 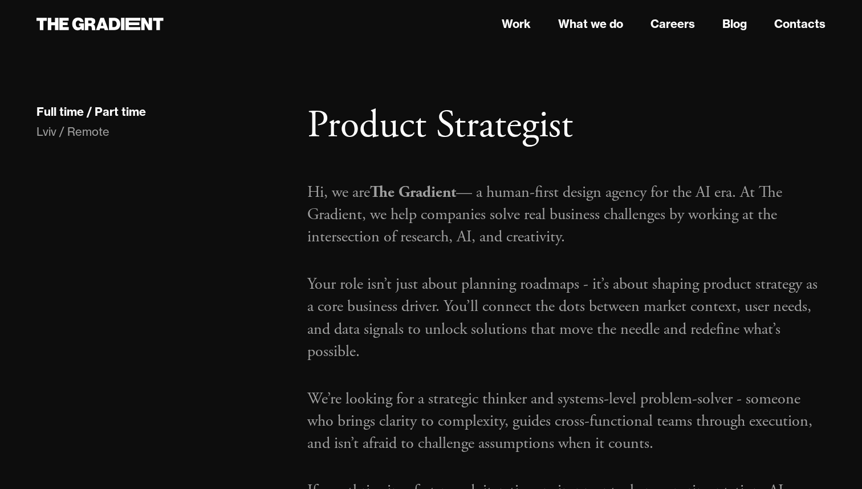 What do you see at coordinates (91, 112) in the screenshot?
I see `div: Full time / Part time` at bounding box center [91, 112].